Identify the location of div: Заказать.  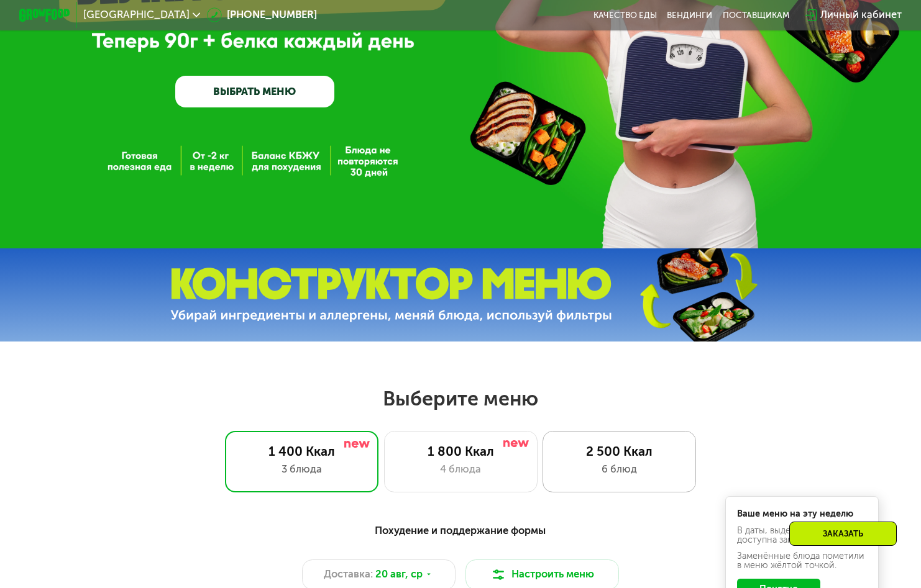
(842, 533).